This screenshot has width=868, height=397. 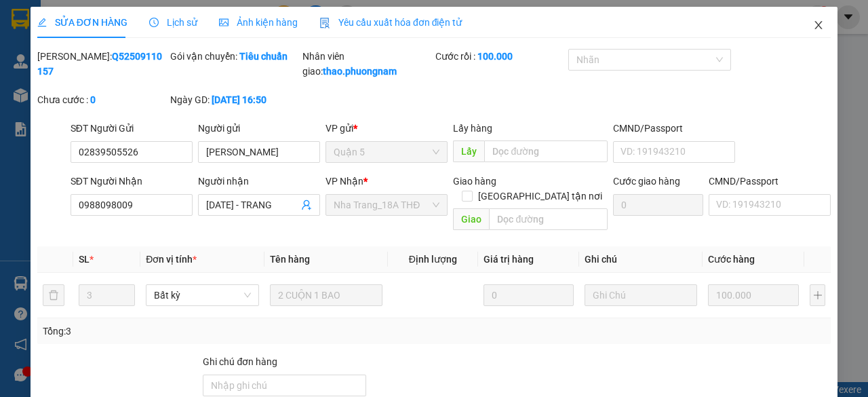 I want to click on div: Ngày GD:, so click(x=235, y=99).